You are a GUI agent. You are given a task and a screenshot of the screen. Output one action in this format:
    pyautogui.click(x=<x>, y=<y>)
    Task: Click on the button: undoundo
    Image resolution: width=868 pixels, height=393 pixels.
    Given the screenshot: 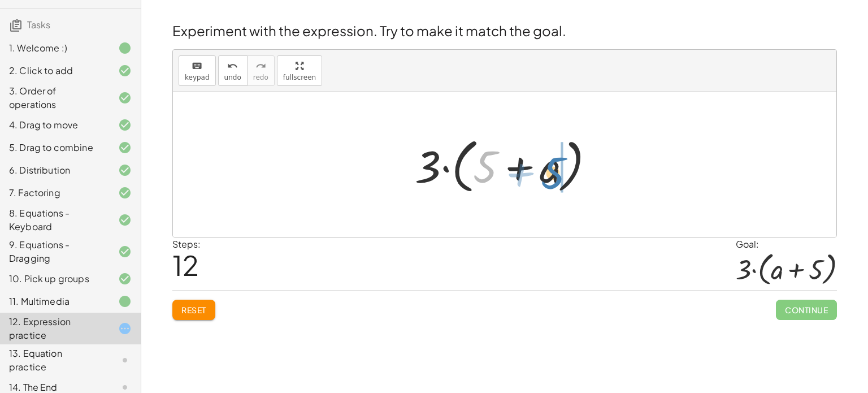 What is the action you would take?
    pyautogui.click(x=233, y=71)
    